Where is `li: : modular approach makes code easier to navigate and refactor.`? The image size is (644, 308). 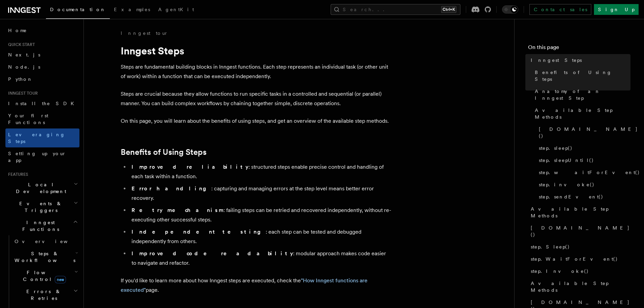
li: : modular approach makes code easier to navigate and refactor. is located at coordinates (260, 258).